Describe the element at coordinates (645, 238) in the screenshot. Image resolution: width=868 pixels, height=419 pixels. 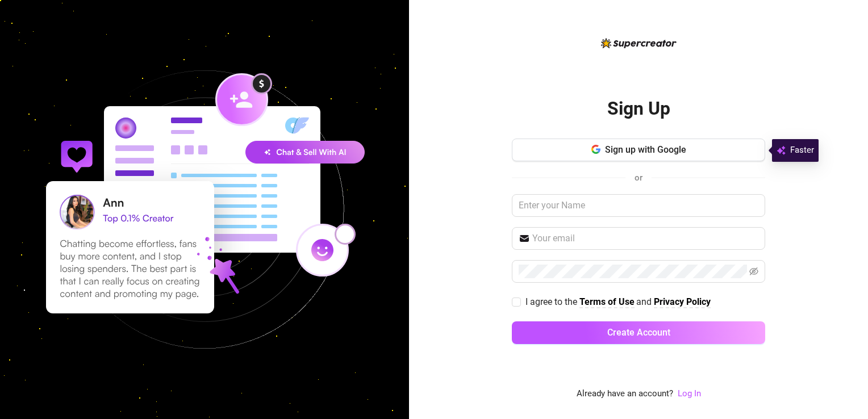
I see `input: Your email` at that location.